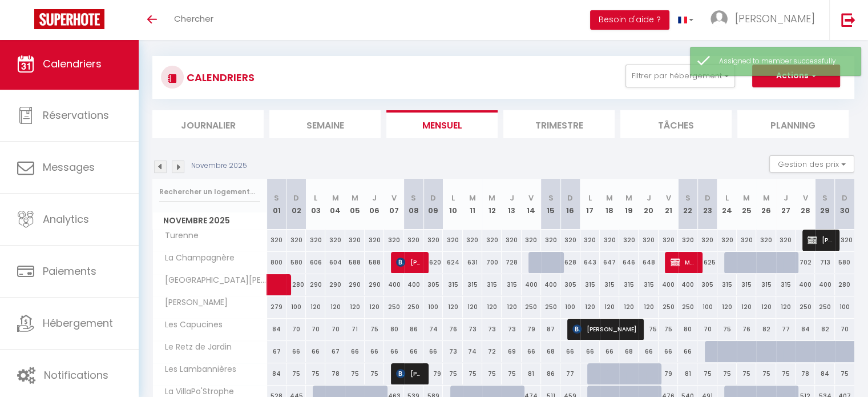  What do you see at coordinates (433, 262) in the screenshot?
I see `div: 620` at bounding box center [433, 262].